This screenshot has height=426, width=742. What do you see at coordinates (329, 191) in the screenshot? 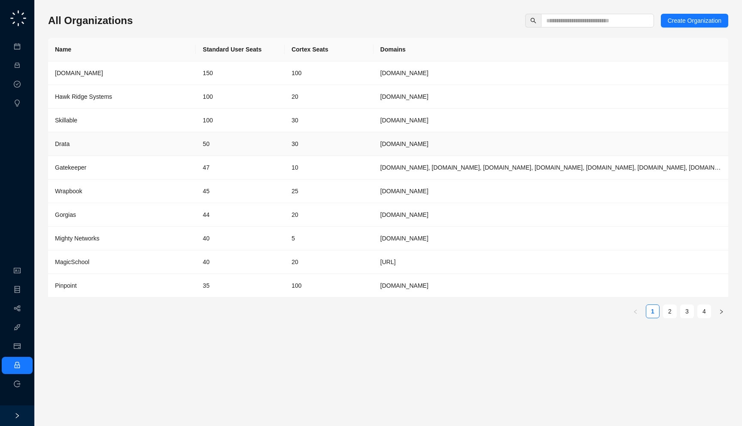
I see `td: 25` at bounding box center [329, 191].